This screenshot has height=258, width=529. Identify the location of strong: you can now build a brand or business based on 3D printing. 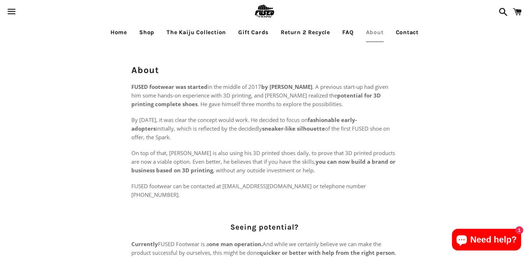
(263, 166).